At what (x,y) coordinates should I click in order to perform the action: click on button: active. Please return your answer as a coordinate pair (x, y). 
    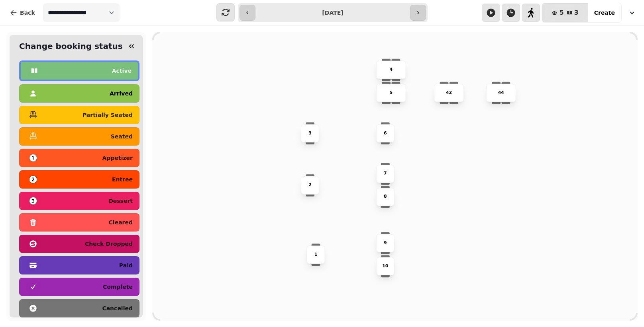
    Looking at the image, I should click on (80, 70).